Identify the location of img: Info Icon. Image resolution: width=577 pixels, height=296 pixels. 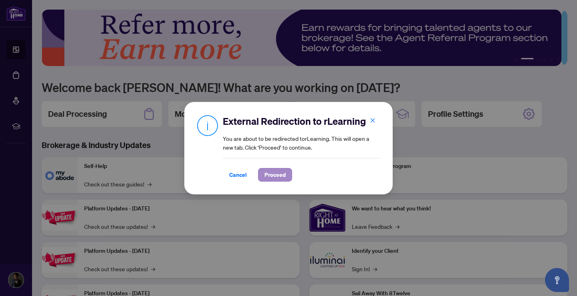
(208, 125).